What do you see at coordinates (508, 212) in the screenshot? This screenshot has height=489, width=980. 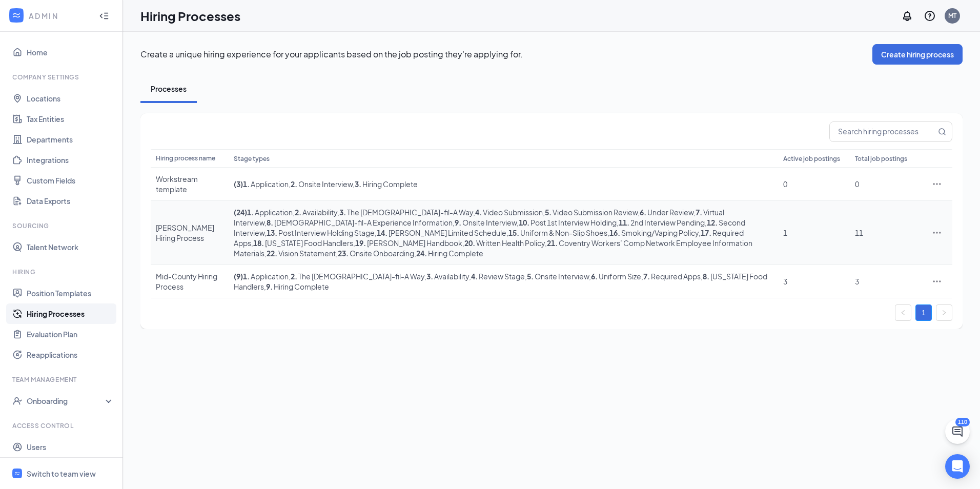 I see `span: , Video Submission` at bounding box center [508, 212].